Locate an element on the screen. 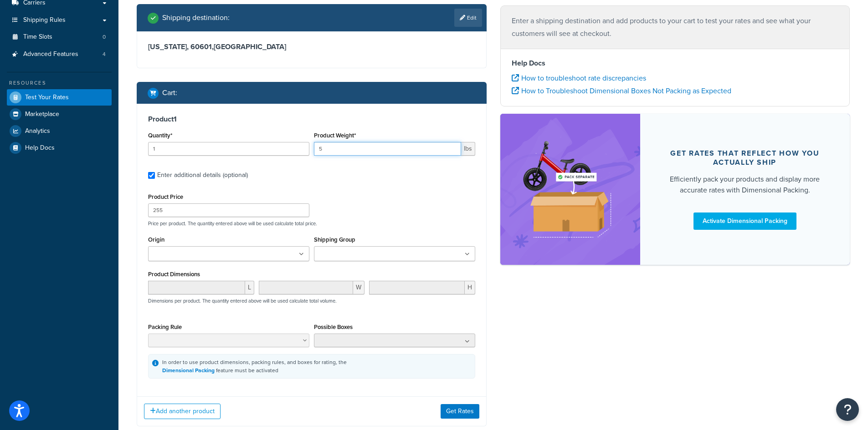  li: Time Slots is located at coordinates (59, 37).